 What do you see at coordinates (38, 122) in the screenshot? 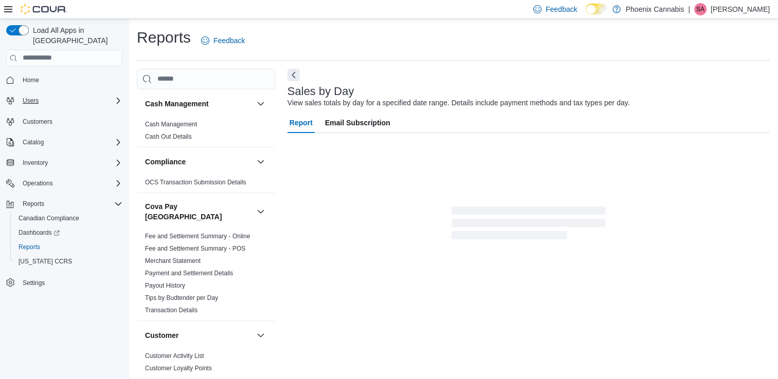
I see `a: Customers` at bounding box center [38, 122].